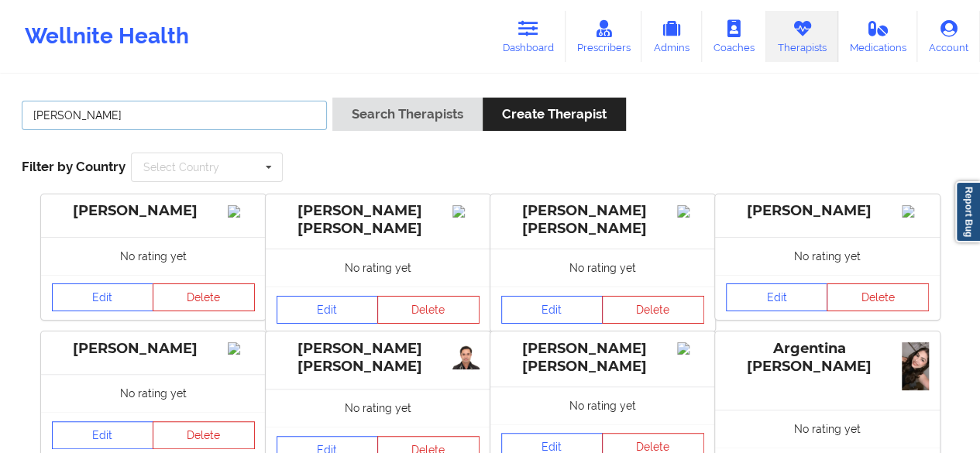  I want to click on a: Prescribers, so click(603, 36).